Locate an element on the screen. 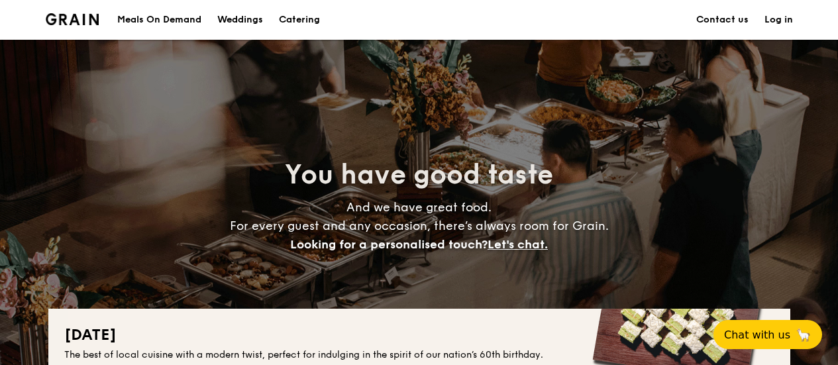 Image resolution: width=838 pixels, height=365 pixels. a: Logotype is located at coordinates (72, 19).